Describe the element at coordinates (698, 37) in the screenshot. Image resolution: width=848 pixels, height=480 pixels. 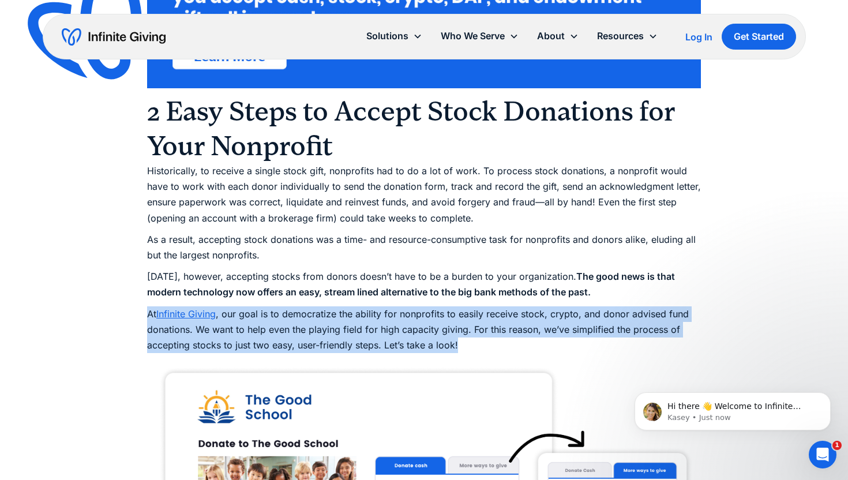
I see `a: Log In` at that location.